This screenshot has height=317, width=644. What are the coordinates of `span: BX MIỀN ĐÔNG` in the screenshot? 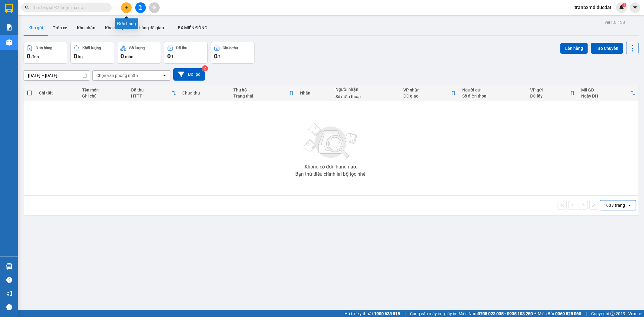 It's located at (193, 28).